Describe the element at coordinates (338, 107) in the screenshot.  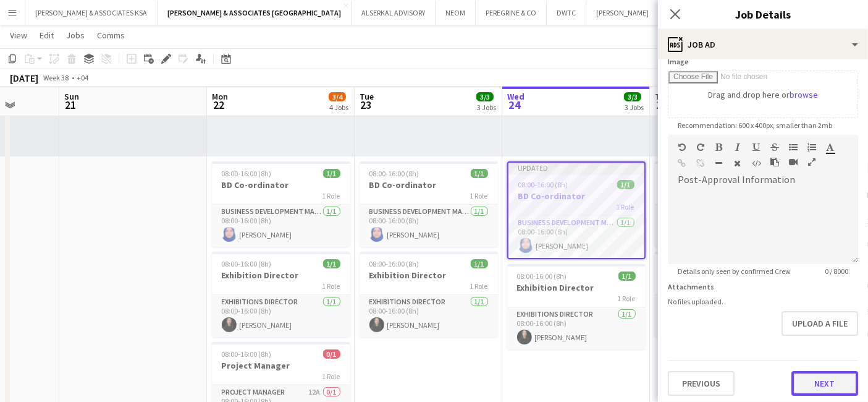
I see `div: 4 Jobs` at that location.